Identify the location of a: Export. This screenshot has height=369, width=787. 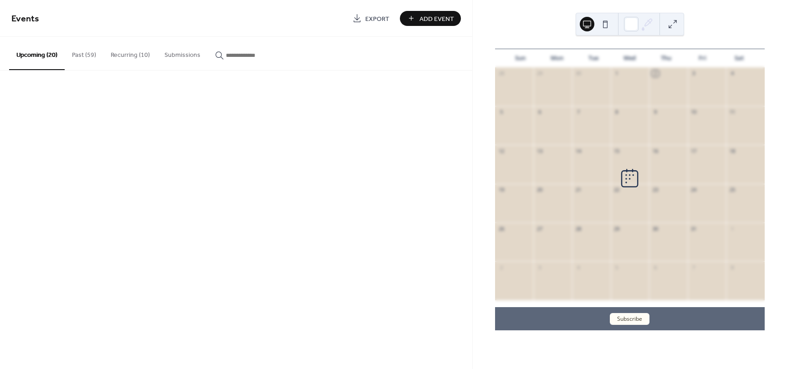
(371, 18).